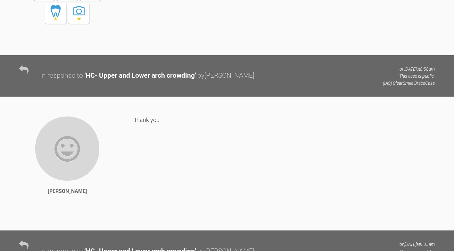 The height and width of the screenshot is (251, 454). Describe the element at coordinates (409, 83) in the screenshot. I see `p: (IAS) ClearSmile Brace Case` at that location.